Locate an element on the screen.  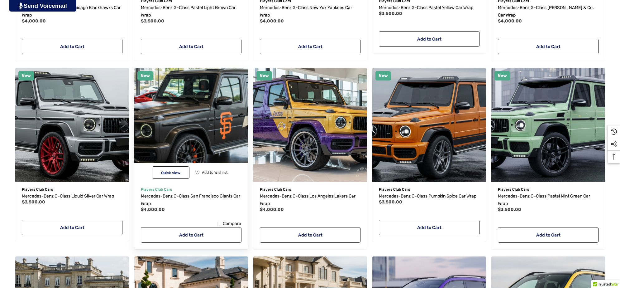
span: Mercedes-Benz G-Class Pastel Light Brown Car Wrap is located at coordinates (188, 11).